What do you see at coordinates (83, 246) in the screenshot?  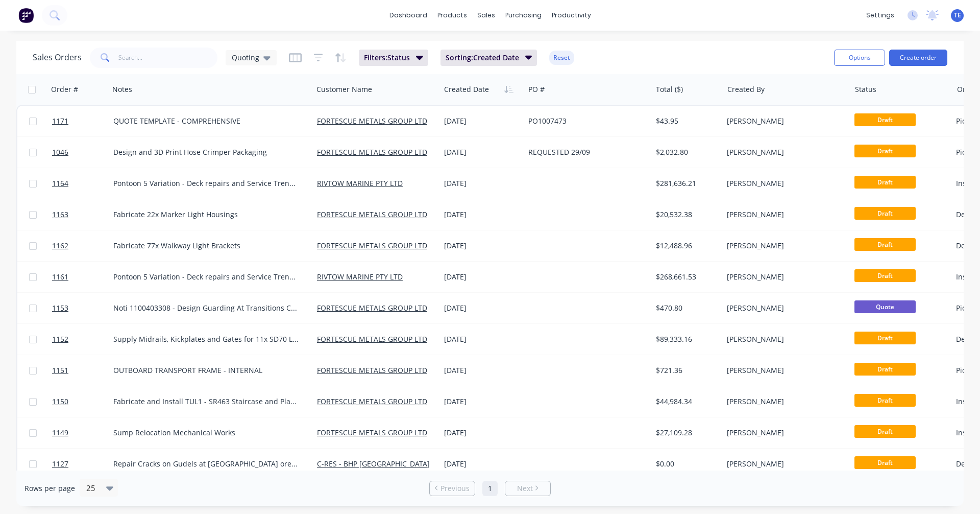 I see `a: 1162` at bounding box center [83, 246].